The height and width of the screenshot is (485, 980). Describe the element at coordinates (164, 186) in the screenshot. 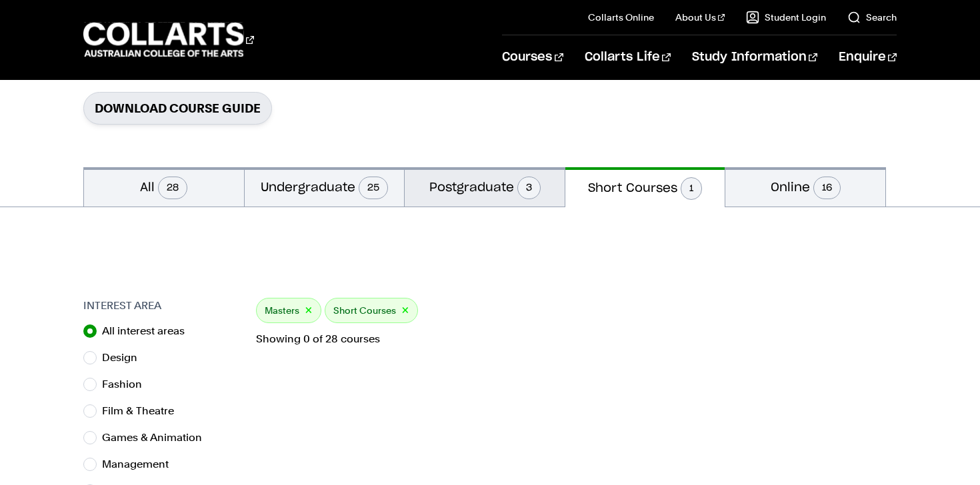

I see `button: All28` at that location.